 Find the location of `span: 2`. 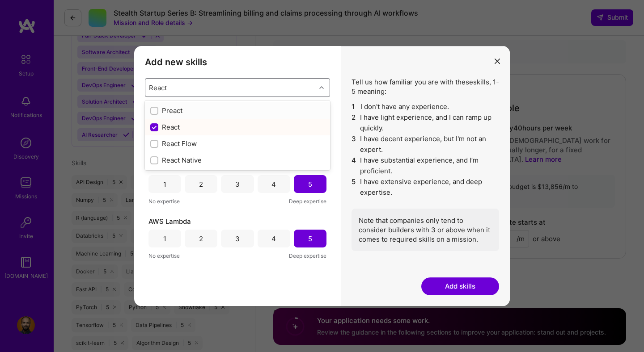

span: 2 is located at coordinates (354, 123).